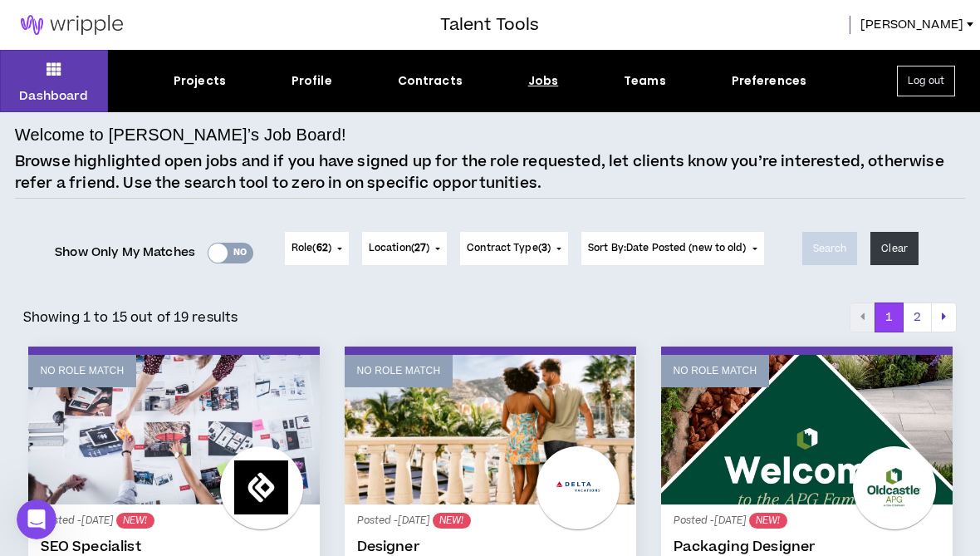  What do you see at coordinates (514, 248) in the screenshot?
I see `button: Contract Type(3)` at bounding box center [514, 248].